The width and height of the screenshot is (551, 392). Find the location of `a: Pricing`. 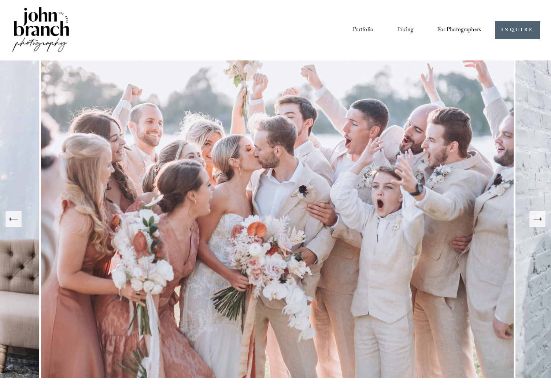

a: Pricing is located at coordinates (405, 30).